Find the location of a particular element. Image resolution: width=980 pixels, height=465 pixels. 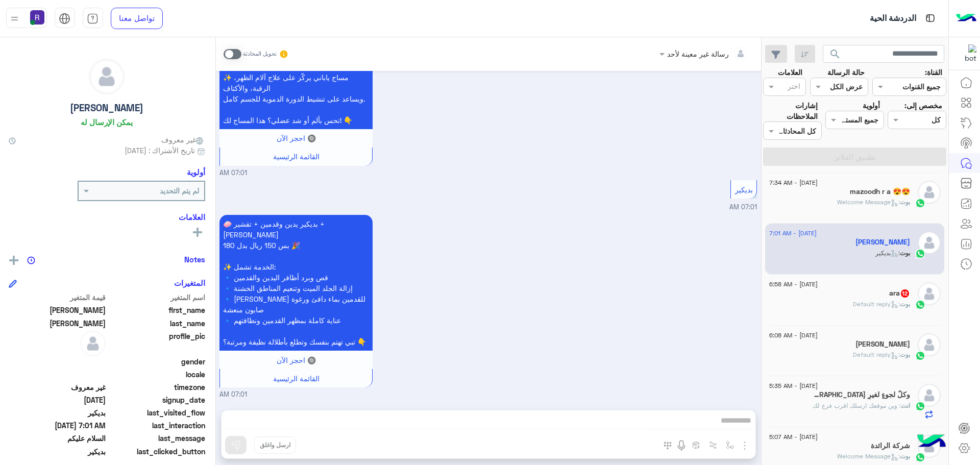

h5: mazoodh r a 😍😍 is located at coordinates (880, 192).